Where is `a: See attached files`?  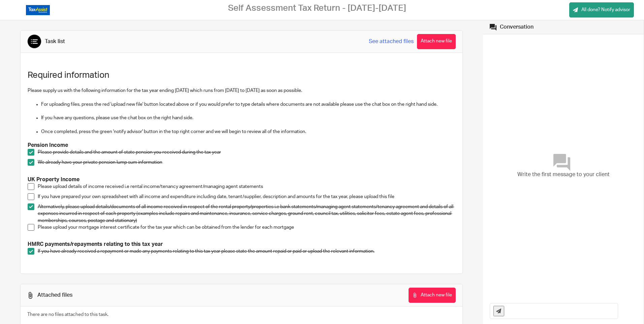 a: See attached files is located at coordinates (391, 41).